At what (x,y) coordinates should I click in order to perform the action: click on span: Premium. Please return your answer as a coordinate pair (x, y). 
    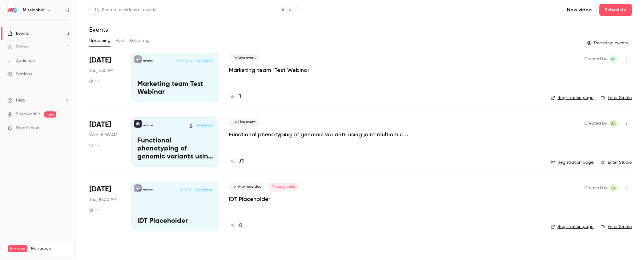
    Looking at the image, I should click on (17, 249).